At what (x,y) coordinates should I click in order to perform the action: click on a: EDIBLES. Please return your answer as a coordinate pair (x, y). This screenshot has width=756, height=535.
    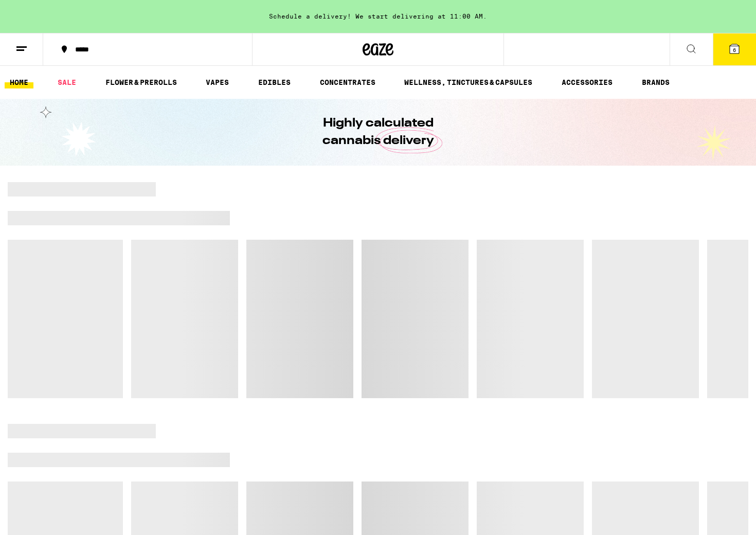
    Looking at the image, I should click on (274, 82).